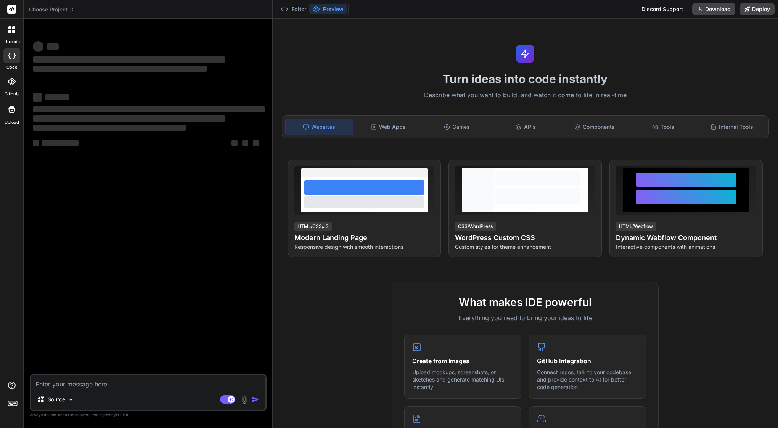  I want to click on p: Interactive components with animations, so click(686, 247).